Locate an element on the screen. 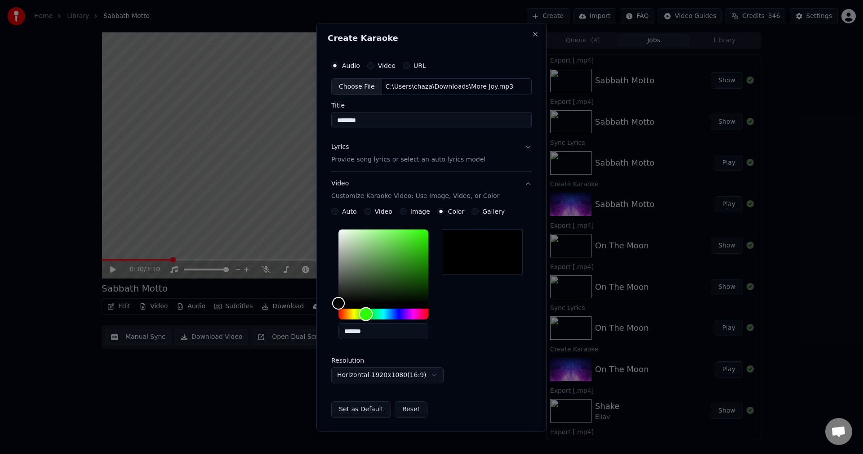 This screenshot has height=454, width=863. p: Customize Karaoke Video: Use Image, Video, or Color is located at coordinates (415, 196).